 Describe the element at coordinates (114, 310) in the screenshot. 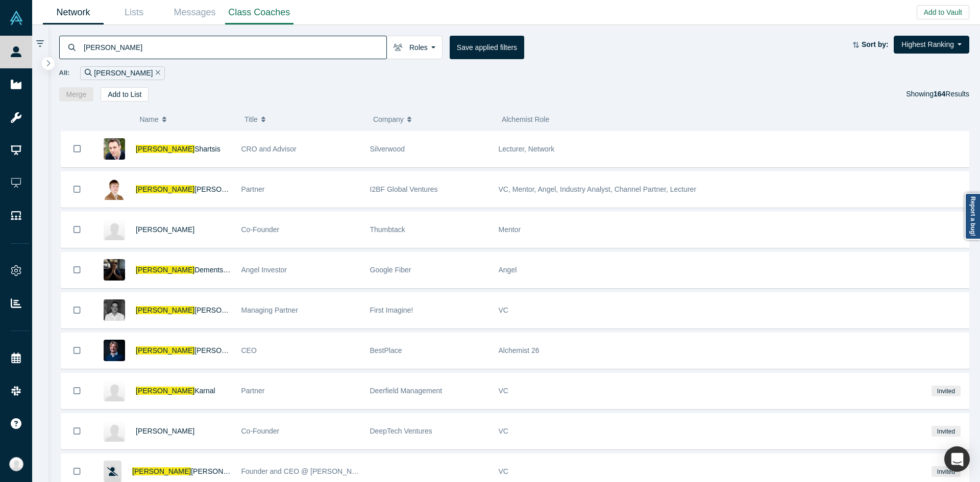

I see `img: Alexander Starchenko's Profile Image` at that location.